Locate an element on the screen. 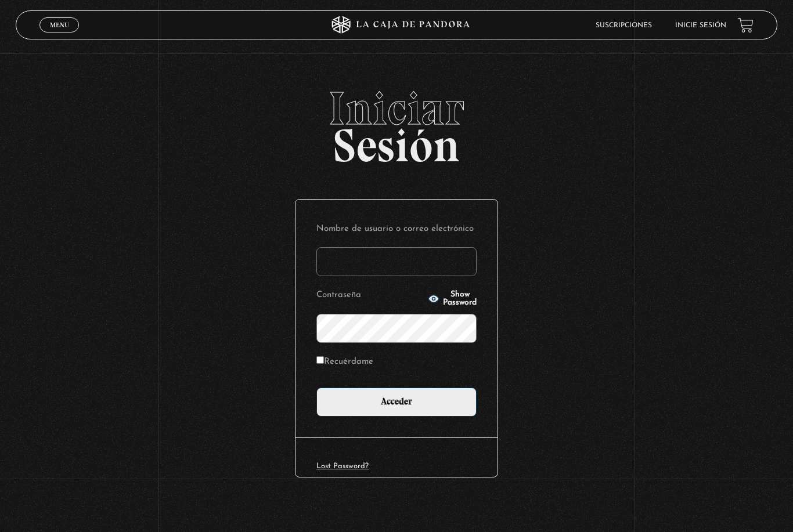  span: Show Password is located at coordinates (460, 299).